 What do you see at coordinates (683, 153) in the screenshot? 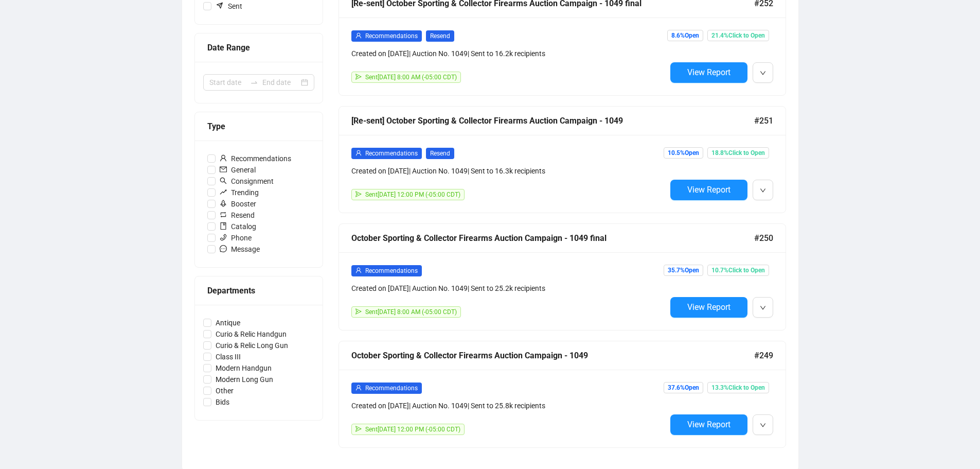
I see `span: 10.5% Open` at bounding box center [683, 153].